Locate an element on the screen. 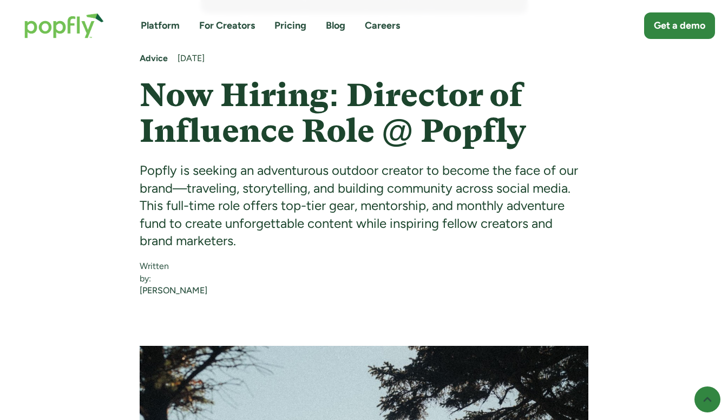 Image resolution: width=728 pixels, height=420 pixels. strong: Advice is located at coordinates (154, 58).